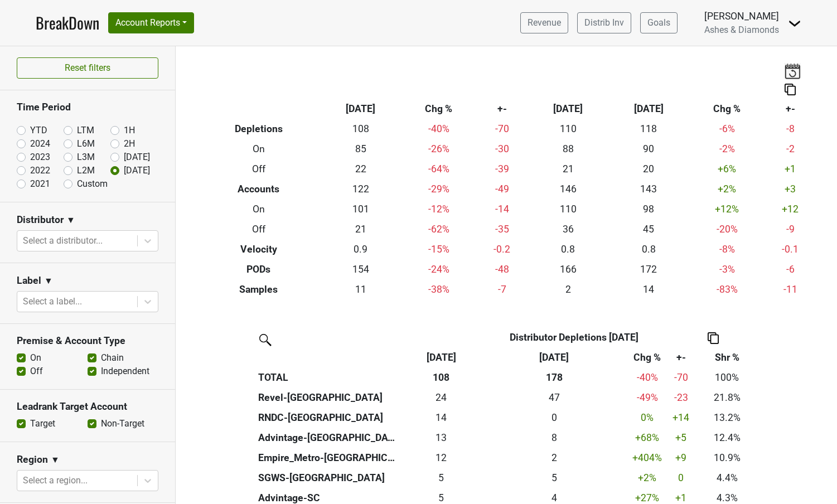 The height and width of the screenshot is (504, 837). Describe the element at coordinates (727, 437) in the screenshot. I see `td: 12.4%` at that location.